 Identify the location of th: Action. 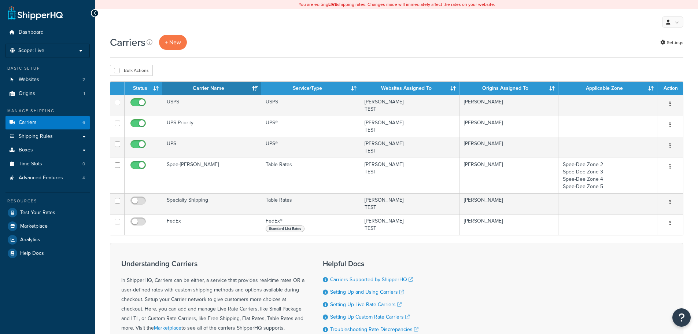
(670, 88).